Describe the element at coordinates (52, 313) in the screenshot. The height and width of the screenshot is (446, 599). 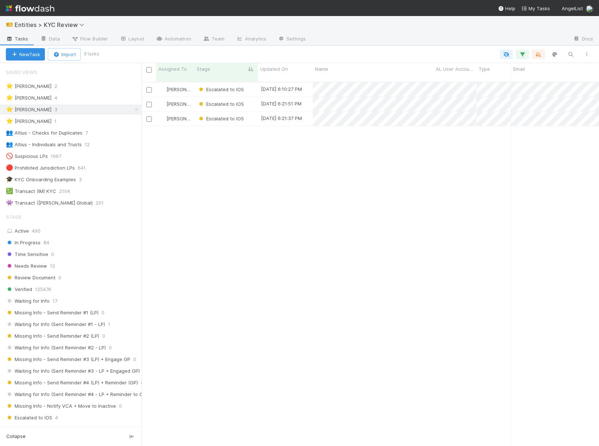
I see `span: Missing Info - Send Reminder #1 (LP)` at that location.